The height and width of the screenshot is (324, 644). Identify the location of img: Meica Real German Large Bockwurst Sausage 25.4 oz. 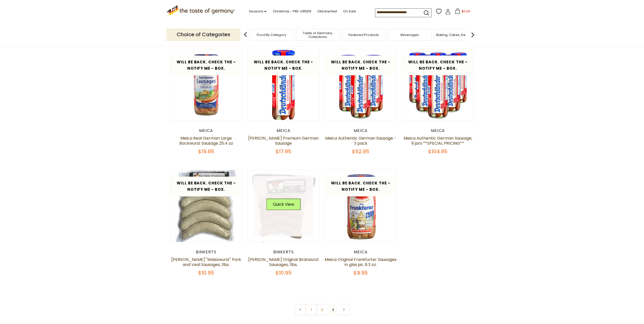
(206, 85).